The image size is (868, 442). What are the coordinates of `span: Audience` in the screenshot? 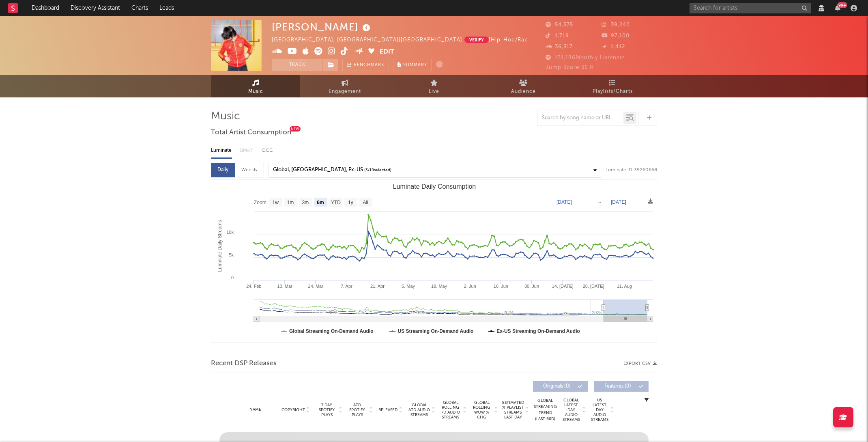 It's located at (523, 92).